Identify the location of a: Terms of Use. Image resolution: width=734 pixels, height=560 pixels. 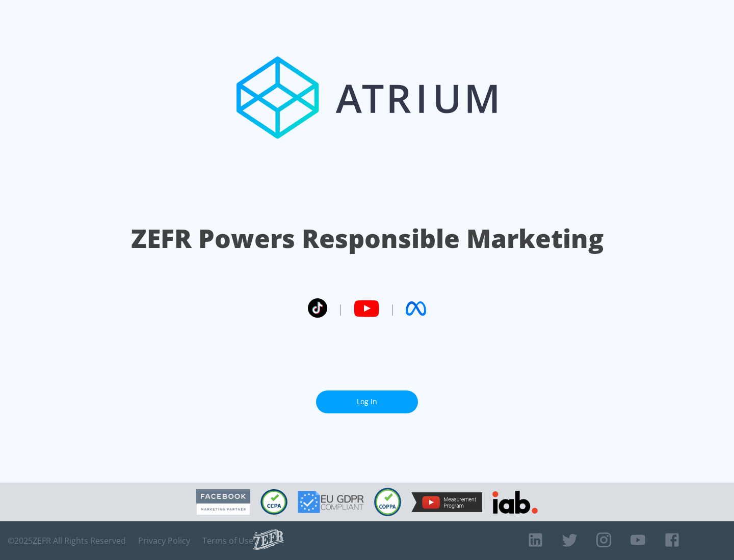
(228, 541).